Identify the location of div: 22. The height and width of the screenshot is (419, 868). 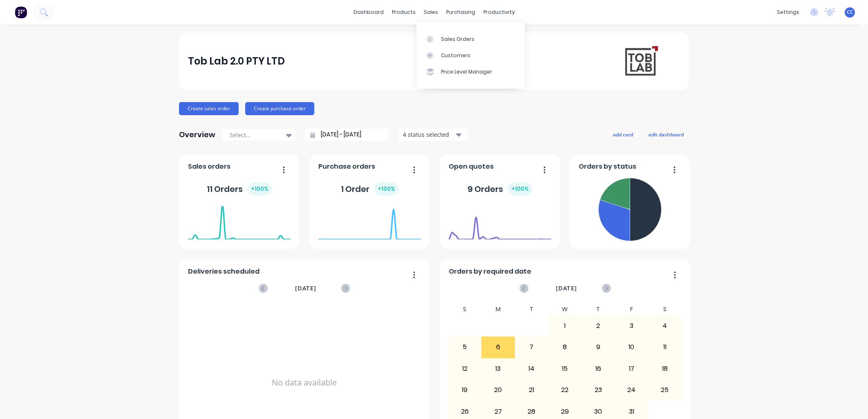
(565, 390).